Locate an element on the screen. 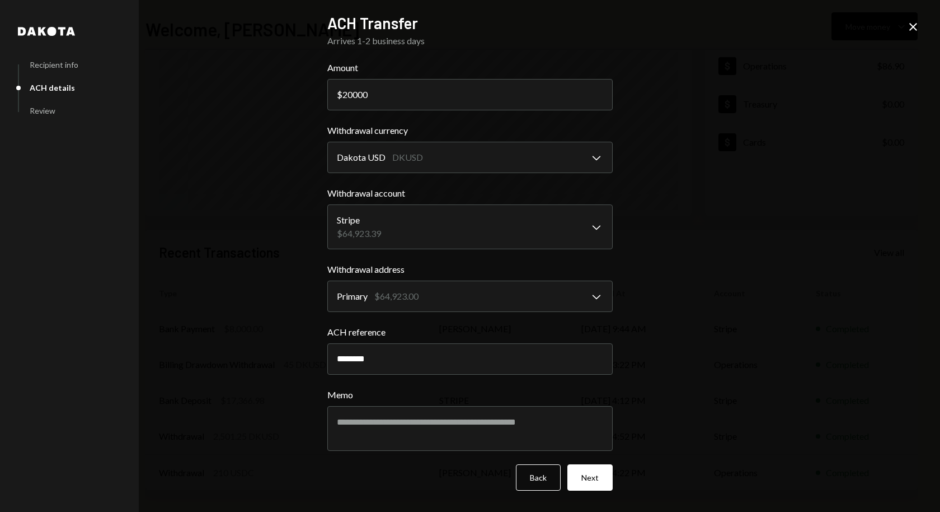 The image size is (940, 512). label: Amount is located at coordinates (470, 68).